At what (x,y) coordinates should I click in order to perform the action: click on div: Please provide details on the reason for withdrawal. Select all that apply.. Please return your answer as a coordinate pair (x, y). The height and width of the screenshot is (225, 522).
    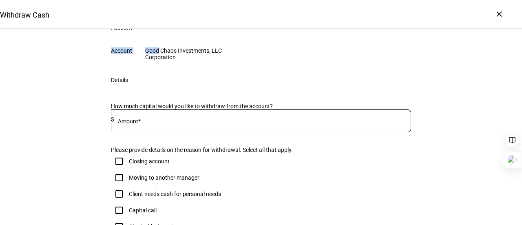
    Looking at the image, I should click on (261, 150).